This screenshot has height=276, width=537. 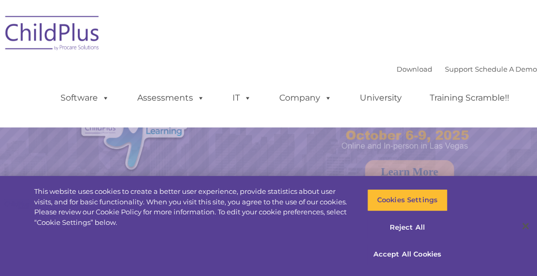 What do you see at coordinates (306, 98) in the screenshot?
I see `a: Company` at bounding box center [306, 98].